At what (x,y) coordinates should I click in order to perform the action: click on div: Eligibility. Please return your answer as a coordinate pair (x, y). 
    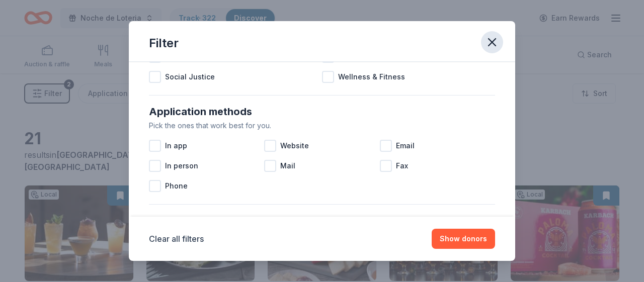
    Looking at the image, I should click on (322, 221).